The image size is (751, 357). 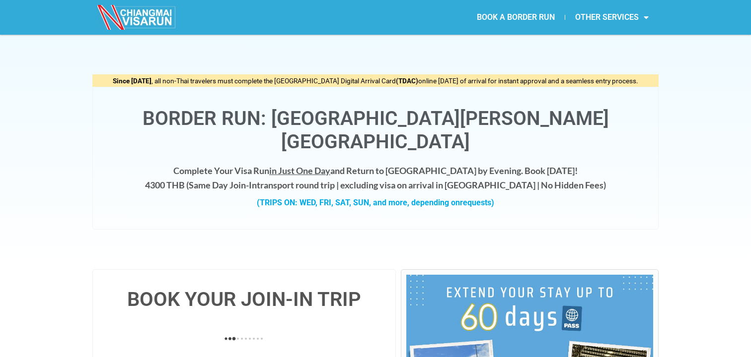 What do you see at coordinates (222, 185) in the screenshot?
I see `strong: Same Day Join-In` at bounding box center [222, 185].